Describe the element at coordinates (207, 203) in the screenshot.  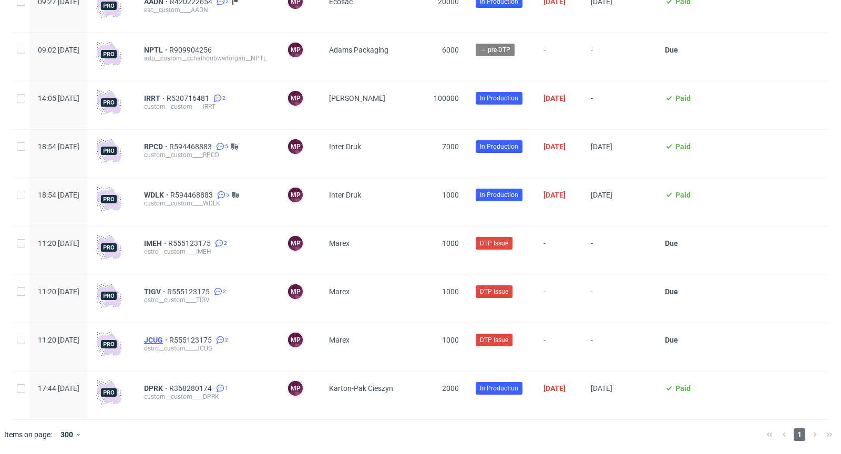
I see `div: custom__custom____WDLK` at that location.